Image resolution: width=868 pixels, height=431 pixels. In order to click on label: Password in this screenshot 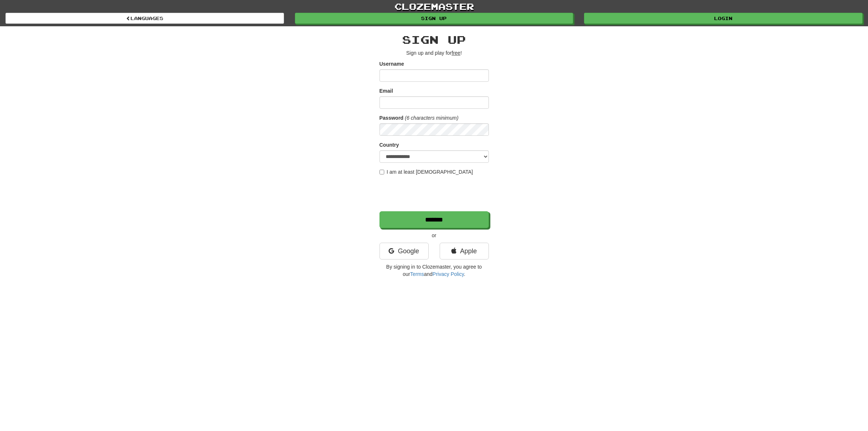, I will do `click(391, 118)`.